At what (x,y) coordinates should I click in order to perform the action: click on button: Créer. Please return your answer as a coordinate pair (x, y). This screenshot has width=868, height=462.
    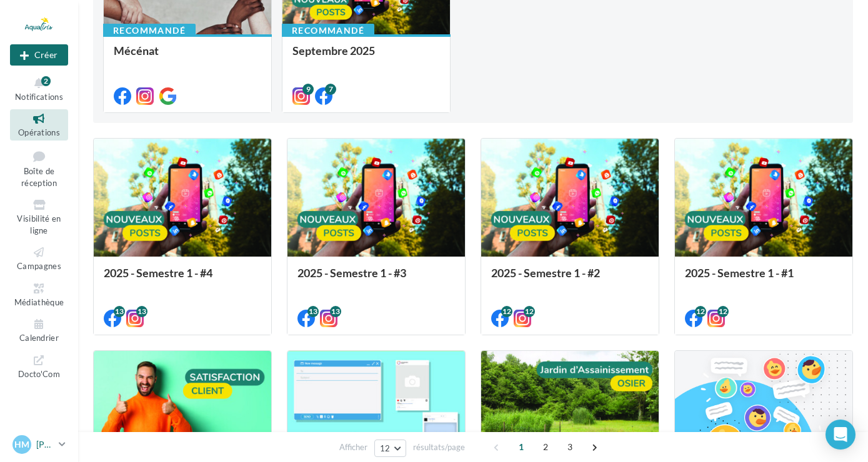
    Looking at the image, I should click on (39, 55).